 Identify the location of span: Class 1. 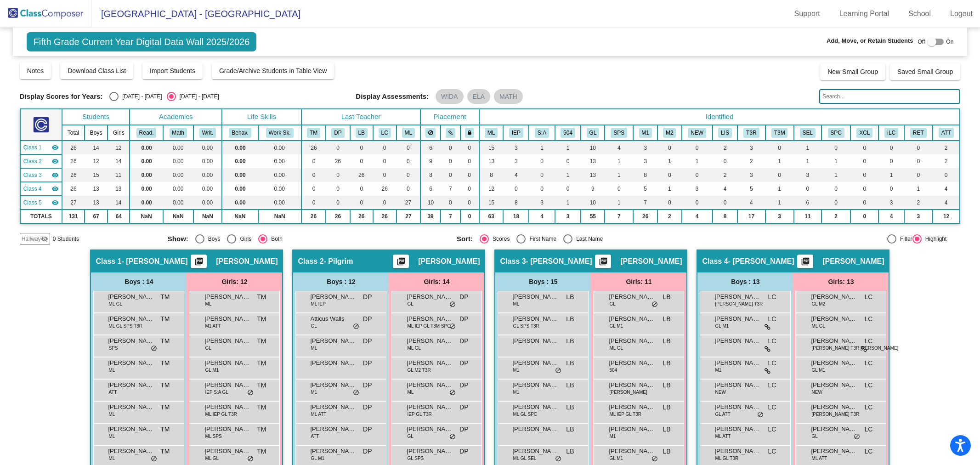
(32, 148).